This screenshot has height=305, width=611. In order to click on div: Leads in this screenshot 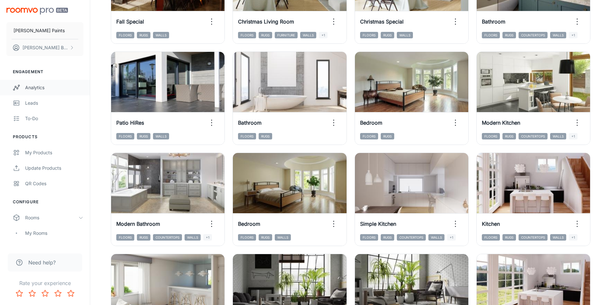, I will do `click(54, 103)`.